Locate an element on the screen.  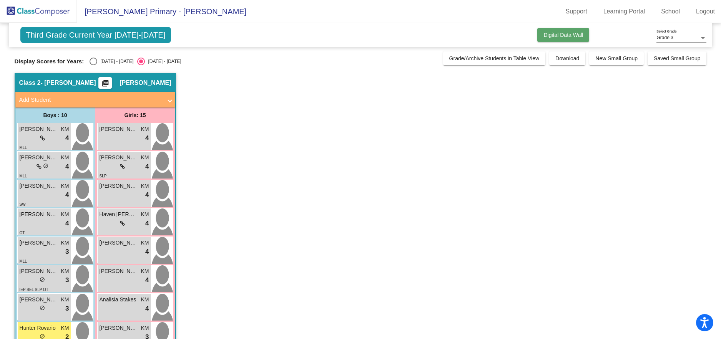
span: New Small Group is located at coordinates (616, 58).